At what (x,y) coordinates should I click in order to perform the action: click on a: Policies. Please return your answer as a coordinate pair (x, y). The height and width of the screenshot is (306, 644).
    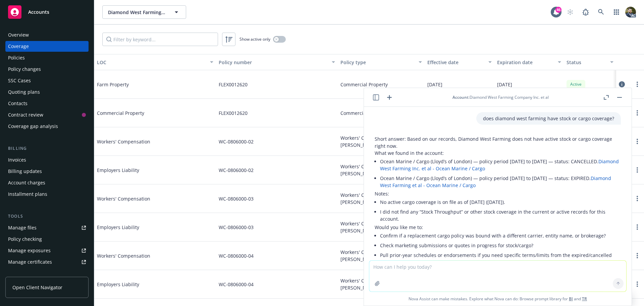
    Looking at the image, I should click on (47, 58).